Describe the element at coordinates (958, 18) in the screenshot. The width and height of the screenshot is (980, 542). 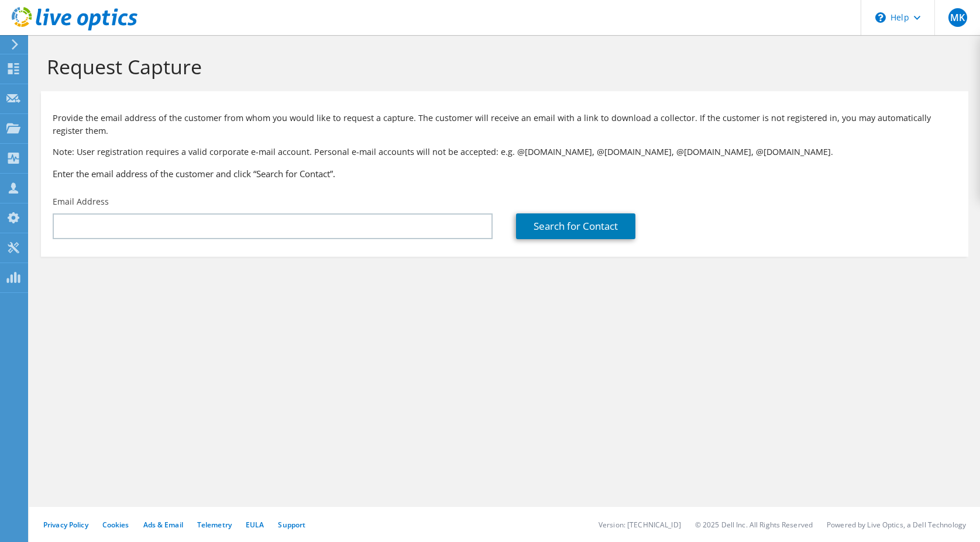
I see `span: MK` at that location.